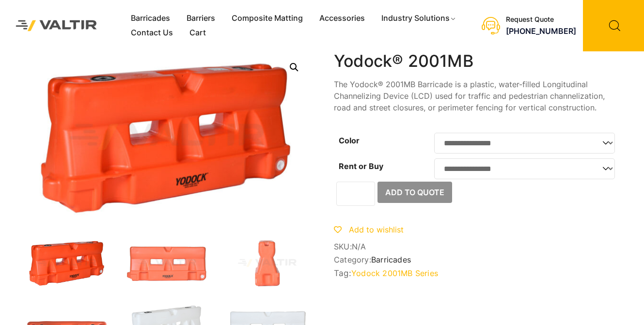 The height and width of the screenshot is (325, 644). What do you see at coordinates (394, 273) in the screenshot?
I see `a: Yodock 2001MB Series` at bounding box center [394, 273].